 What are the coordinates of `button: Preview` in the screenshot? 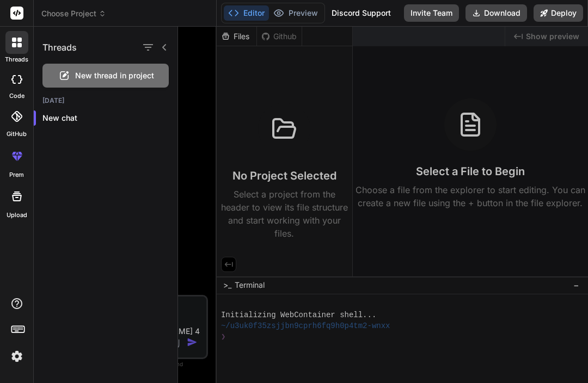 It's located at (296, 13).